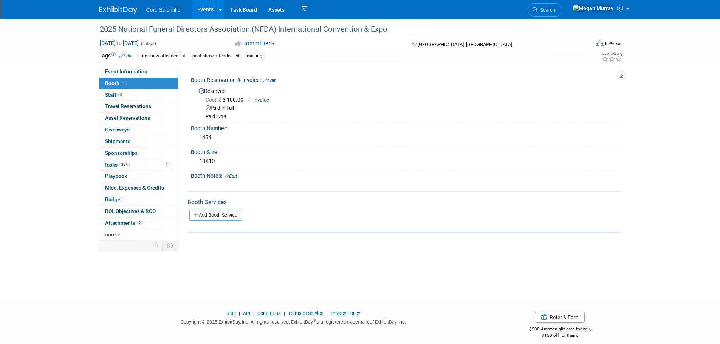 The height and width of the screenshot is (344, 720). Describe the element at coordinates (126, 71) in the screenshot. I see `span: Event Information` at that location.